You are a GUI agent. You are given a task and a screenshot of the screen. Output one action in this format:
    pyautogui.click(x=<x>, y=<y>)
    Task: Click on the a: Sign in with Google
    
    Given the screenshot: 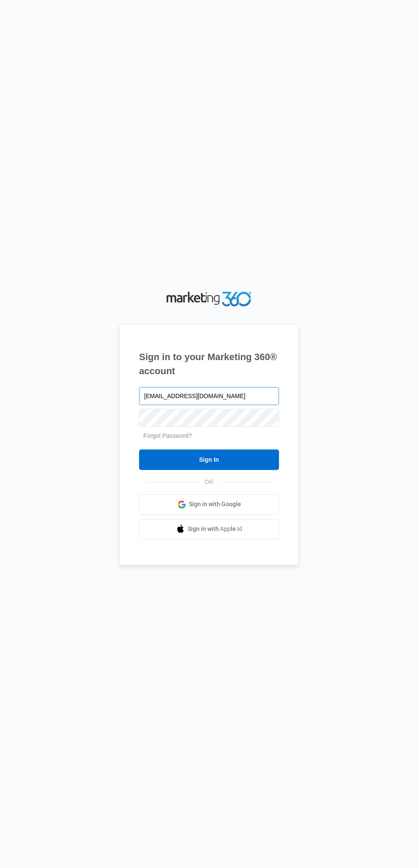 What is the action you would take?
    pyautogui.click(x=209, y=504)
    